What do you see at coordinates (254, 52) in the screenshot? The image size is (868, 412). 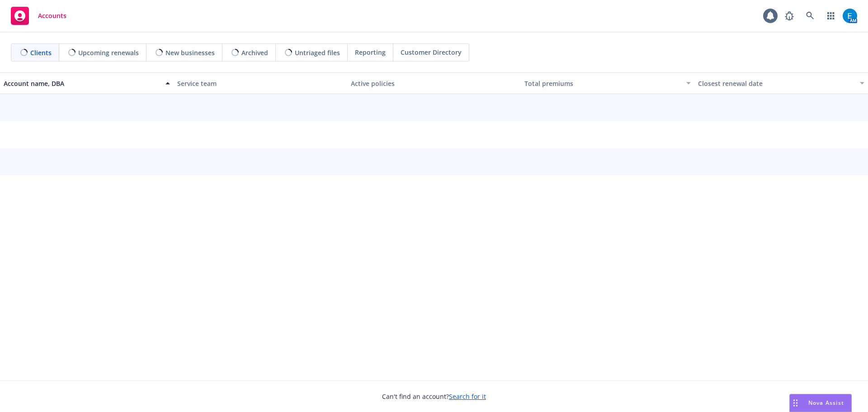 I see `span: Archived` at bounding box center [254, 52].